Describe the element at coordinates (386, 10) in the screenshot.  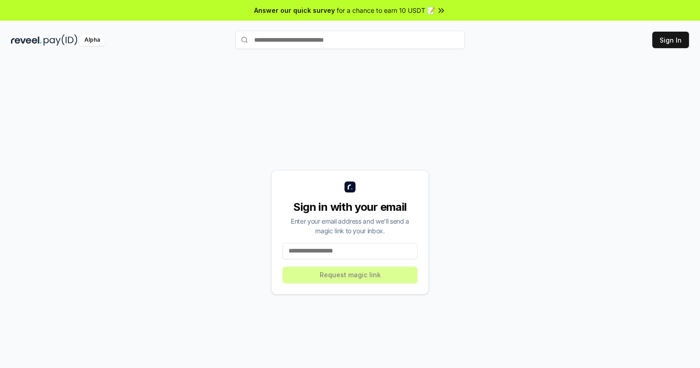
I see `span: for a chance to earn 10 USDT 📝` at that location.